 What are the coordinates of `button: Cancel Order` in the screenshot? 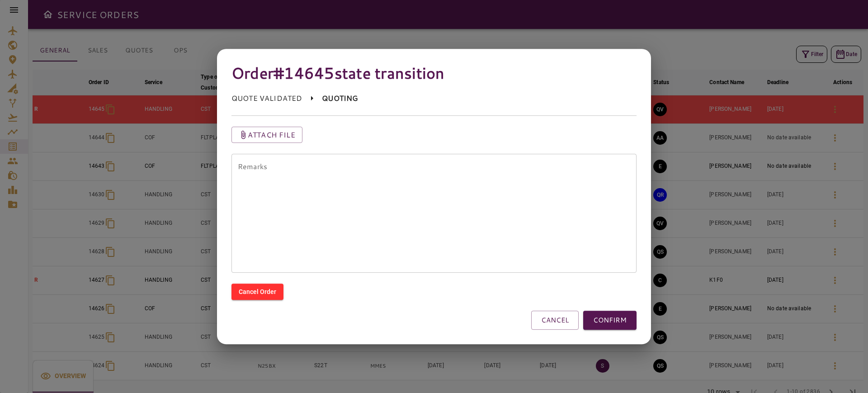 It's located at (258, 292).